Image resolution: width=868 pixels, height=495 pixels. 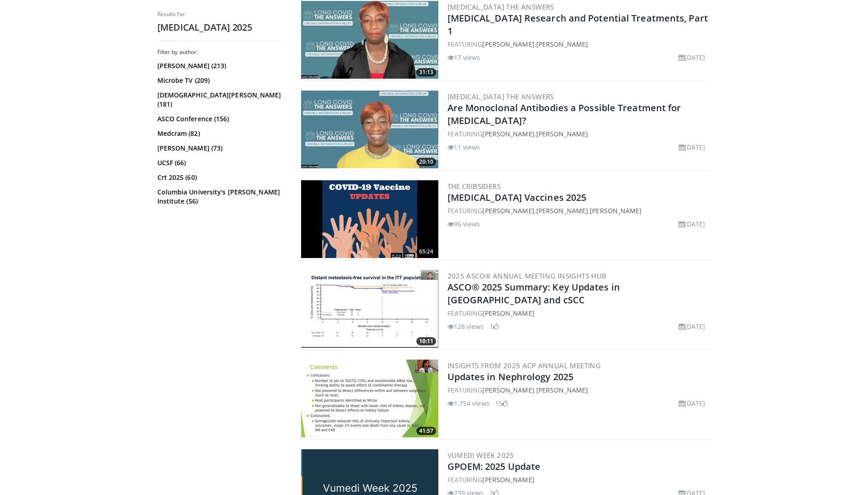 I want to click on img: 41863591-120a-42c5-97ed-a1e43bcf3360.300x170_q85_crop-smart_upscale.jpg, so click(x=370, y=40).